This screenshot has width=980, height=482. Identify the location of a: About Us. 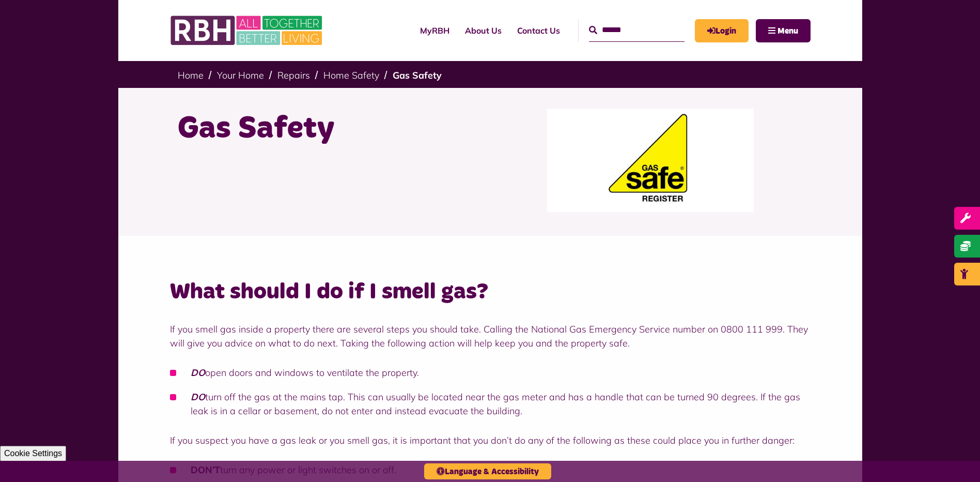
(483, 30).